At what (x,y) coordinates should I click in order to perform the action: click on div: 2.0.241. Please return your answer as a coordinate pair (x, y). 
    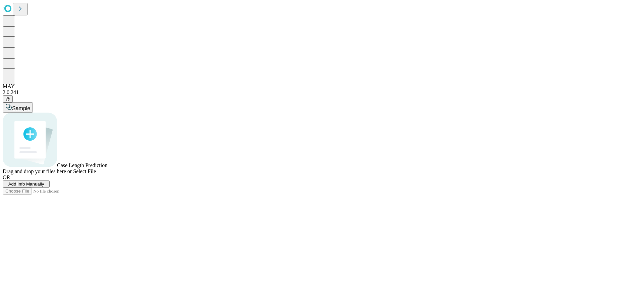
    Looking at the image, I should click on (322, 93).